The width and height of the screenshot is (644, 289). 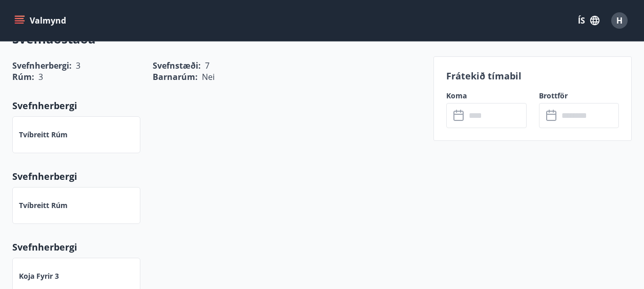 What do you see at coordinates (579, 96) in the screenshot?
I see `label: Brottför` at bounding box center [579, 96].